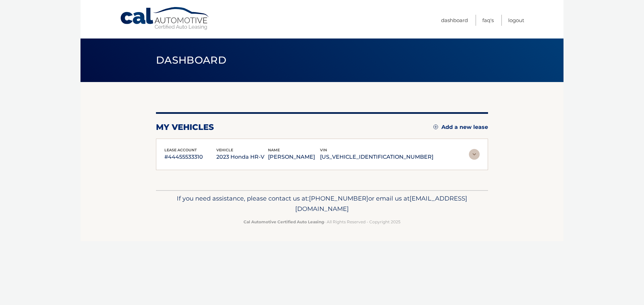  I want to click on img: accordion-rest.svg, so click(474, 154).